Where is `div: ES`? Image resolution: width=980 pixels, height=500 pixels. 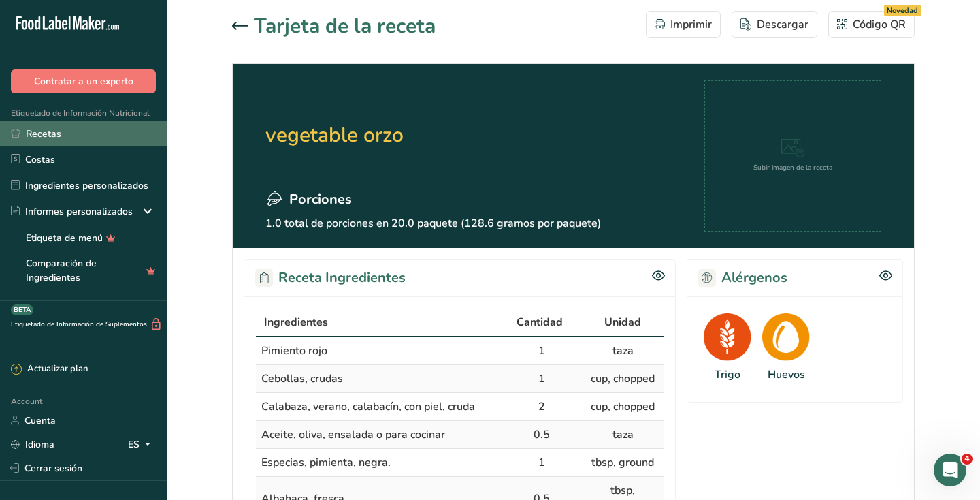
div: ES is located at coordinates (142, 444).